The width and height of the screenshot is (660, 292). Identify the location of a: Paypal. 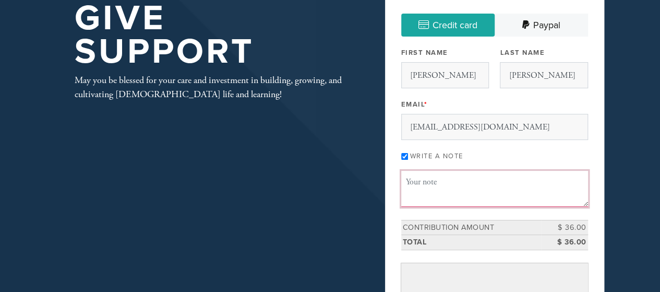
(541, 25).